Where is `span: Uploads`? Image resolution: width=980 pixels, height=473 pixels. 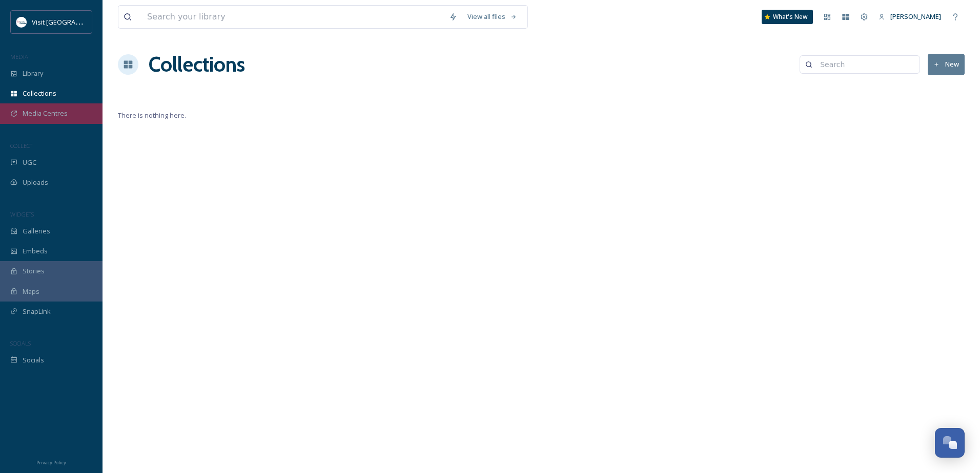 span: Uploads is located at coordinates (36, 183).